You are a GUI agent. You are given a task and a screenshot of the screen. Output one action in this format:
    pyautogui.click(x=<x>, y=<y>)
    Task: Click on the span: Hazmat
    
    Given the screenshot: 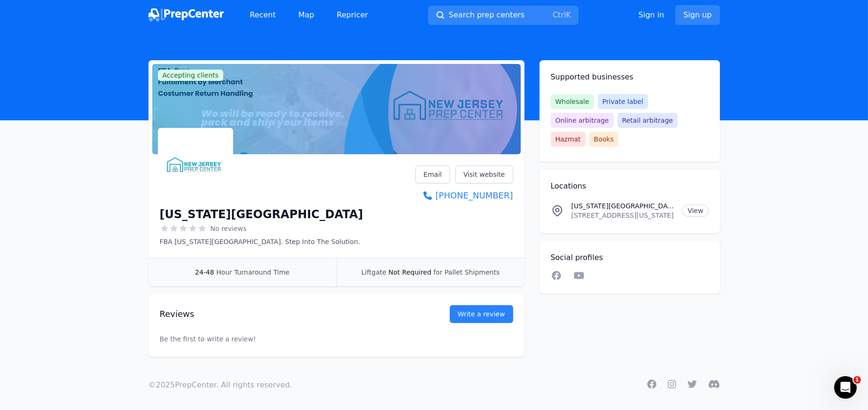 What is the action you would take?
    pyautogui.click(x=568, y=139)
    